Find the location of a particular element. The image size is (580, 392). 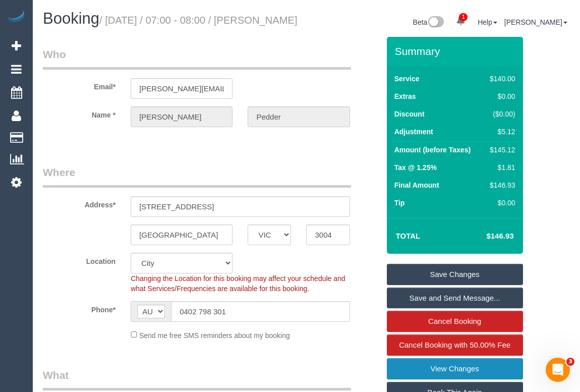

span: Booking is located at coordinates (71, 18).